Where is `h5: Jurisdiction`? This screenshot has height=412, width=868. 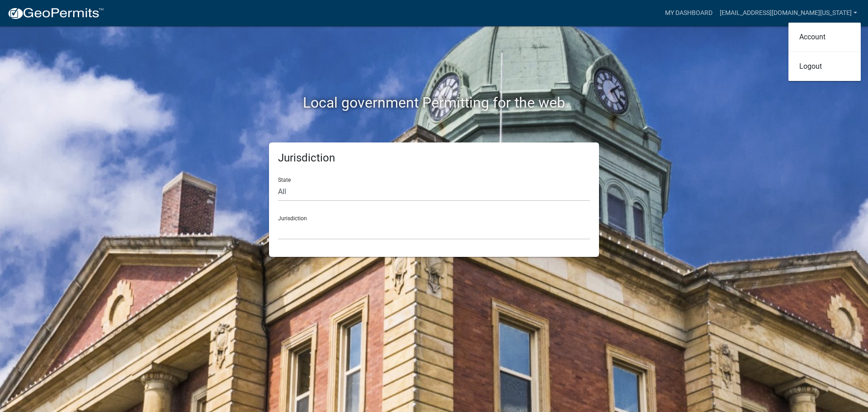
h5: Jurisdiction is located at coordinates (434, 157).